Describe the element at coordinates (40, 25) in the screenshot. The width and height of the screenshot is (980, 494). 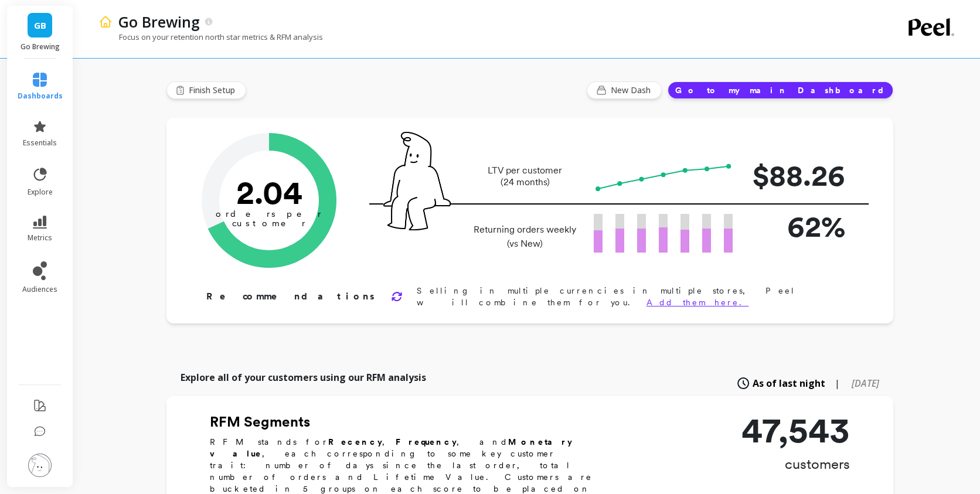
I see `span: GB` at that location.